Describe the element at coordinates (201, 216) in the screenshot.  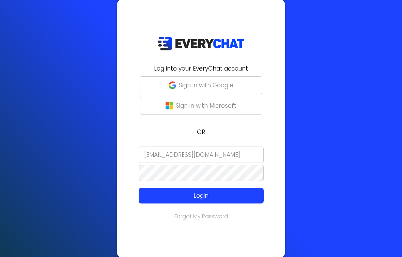
I see `a: Forgot My Password` at that location.